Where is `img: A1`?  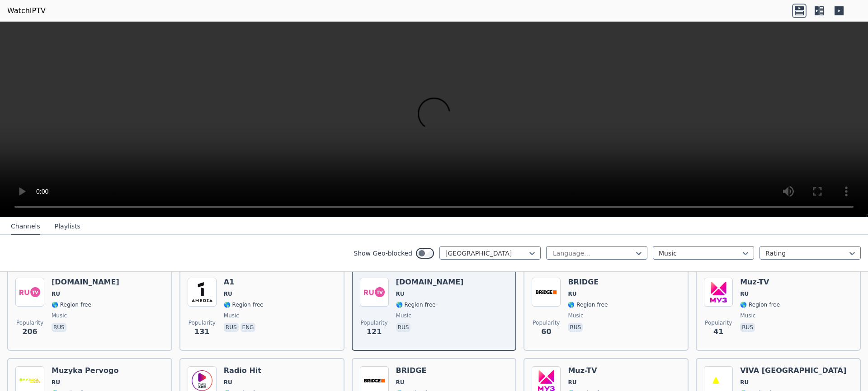
img: A1 is located at coordinates (202, 292).